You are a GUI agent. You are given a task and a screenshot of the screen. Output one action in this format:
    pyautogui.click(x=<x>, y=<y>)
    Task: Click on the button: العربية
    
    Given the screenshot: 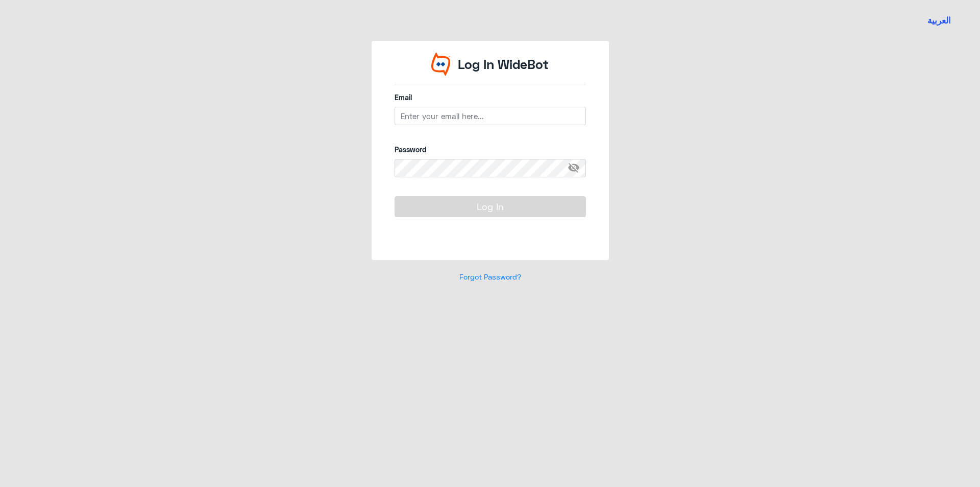 What is the action you would take?
    pyautogui.click(x=940, y=20)
    